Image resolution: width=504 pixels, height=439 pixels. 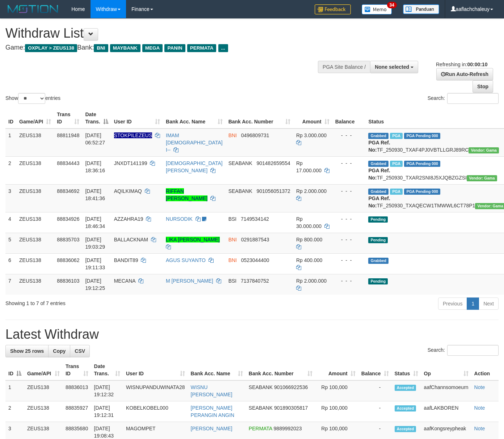 I want to click on th: Trans ID: activate to sort column ascending, so click(x=68, y=118).